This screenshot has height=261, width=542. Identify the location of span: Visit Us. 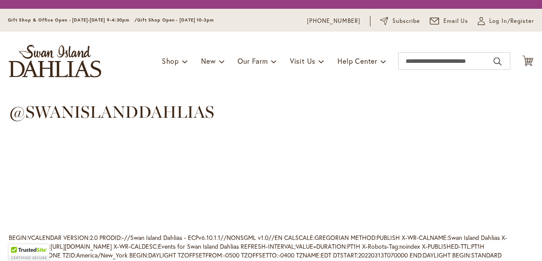
(303, 61).